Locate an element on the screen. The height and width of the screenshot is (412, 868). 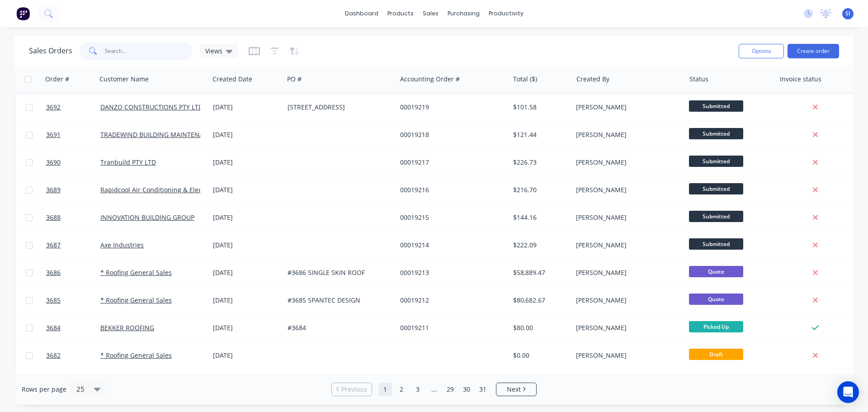
div: #3685 SPANTEC DESIGN is located at coordinates (338, 300).